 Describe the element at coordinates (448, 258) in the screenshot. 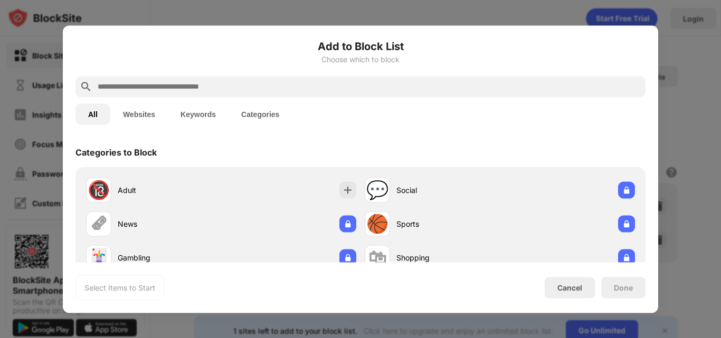

I see `div: Shopping` at that location.